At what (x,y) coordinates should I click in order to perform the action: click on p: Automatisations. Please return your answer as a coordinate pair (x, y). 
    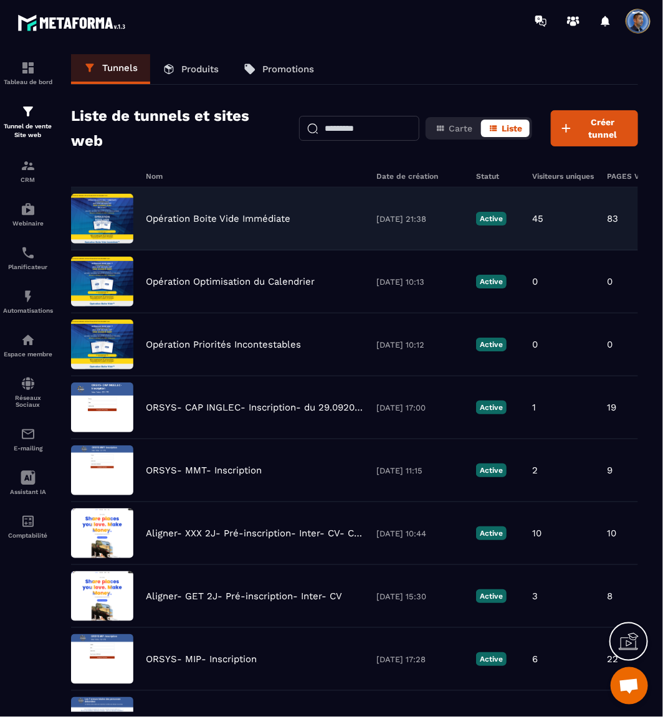
    Looking at the image, I should click on (28, 310).